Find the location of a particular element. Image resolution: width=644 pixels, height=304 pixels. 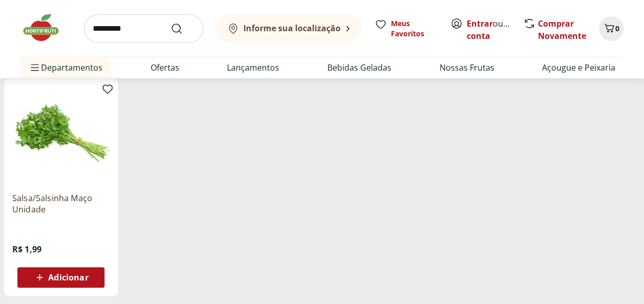

a: Lançamentos is located at coordinates (253, 67).